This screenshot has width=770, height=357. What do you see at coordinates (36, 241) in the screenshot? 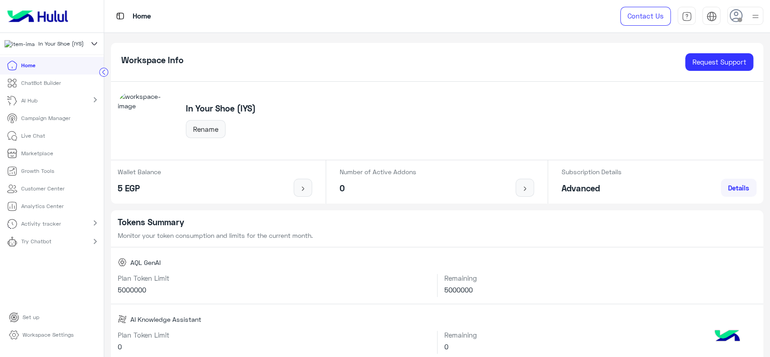
I see `p: Try Chatbot` at bounding box center [36, 241].